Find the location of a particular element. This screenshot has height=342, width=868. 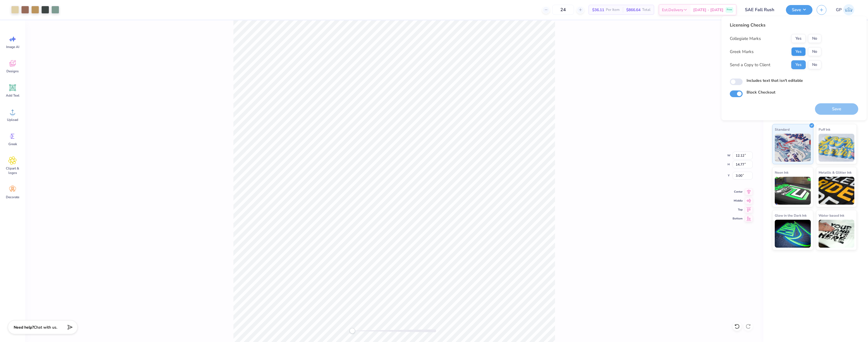

span: Top is located at coordinates (738, 210).